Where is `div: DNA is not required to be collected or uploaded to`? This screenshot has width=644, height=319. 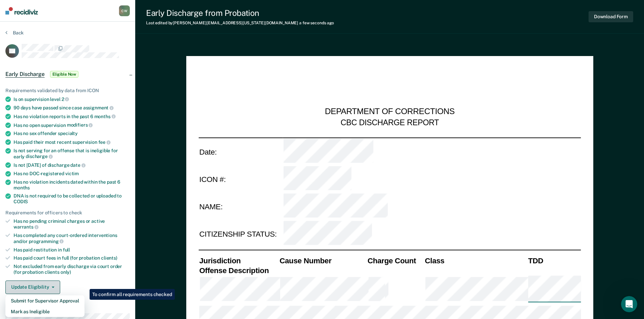
div: DNA is not required to be collected or uploaded to is located at coordinates (72, 199).